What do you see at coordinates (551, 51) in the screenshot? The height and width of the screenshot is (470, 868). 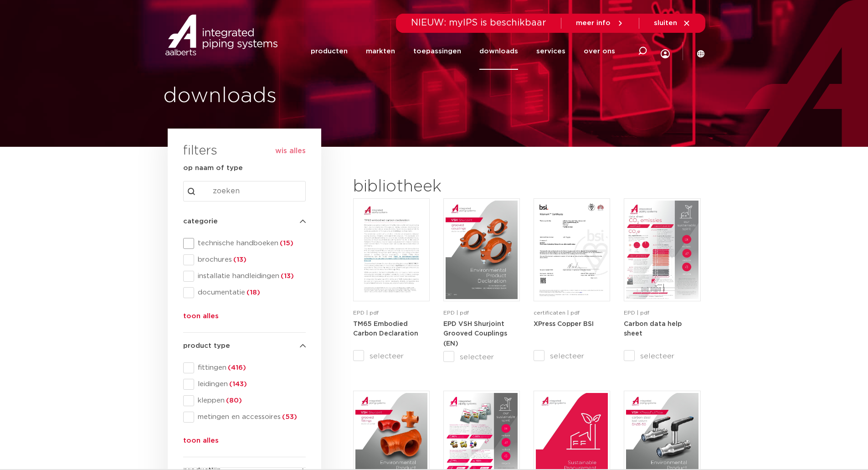 I see `a: services` at bounding box center [551, 51].